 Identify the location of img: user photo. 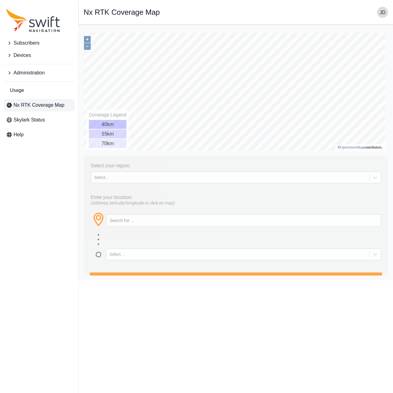
(383, 12).